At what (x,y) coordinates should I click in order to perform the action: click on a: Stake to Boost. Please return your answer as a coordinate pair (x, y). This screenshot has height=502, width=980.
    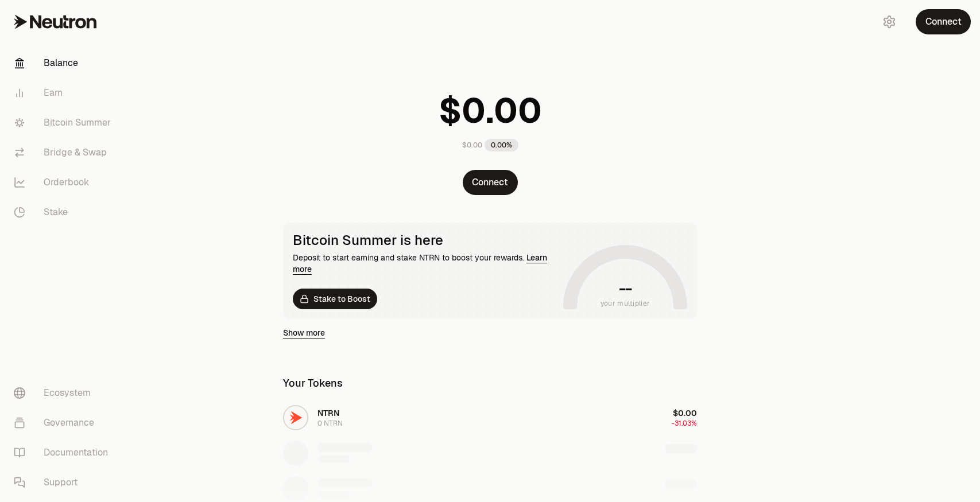
    Looking at the image, I should click on (335, 299).